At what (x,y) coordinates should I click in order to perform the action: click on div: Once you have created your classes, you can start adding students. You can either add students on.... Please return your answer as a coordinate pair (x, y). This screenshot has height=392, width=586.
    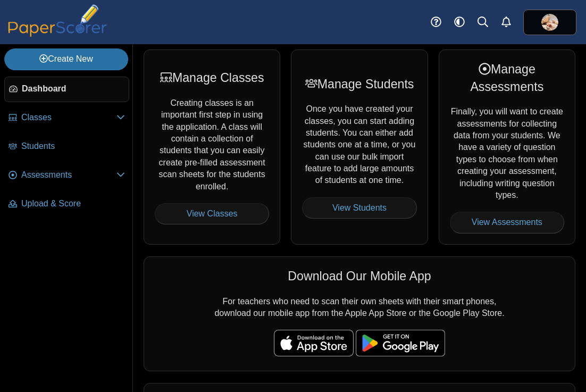
    Looking at the image, I should click on (359, 147).